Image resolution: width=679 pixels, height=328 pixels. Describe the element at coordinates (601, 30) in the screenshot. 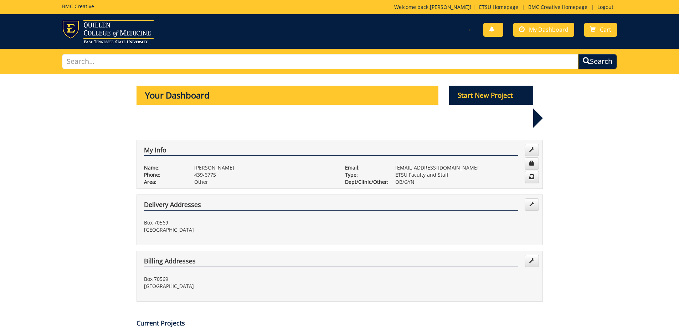

I see `a: Cart` at that location.